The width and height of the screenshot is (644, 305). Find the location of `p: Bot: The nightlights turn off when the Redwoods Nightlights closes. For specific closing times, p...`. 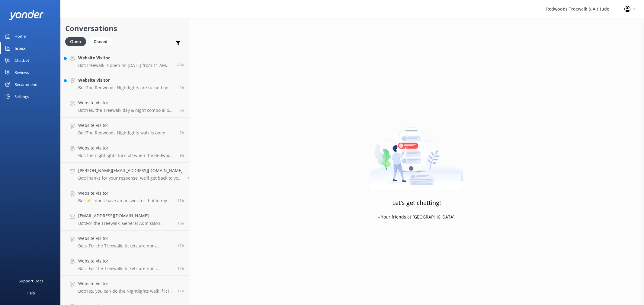

p: Bot: The nightlights turn off when the Redwoods Nightlights closes. For specific closing times, p... is located at coordinates (126, 155).